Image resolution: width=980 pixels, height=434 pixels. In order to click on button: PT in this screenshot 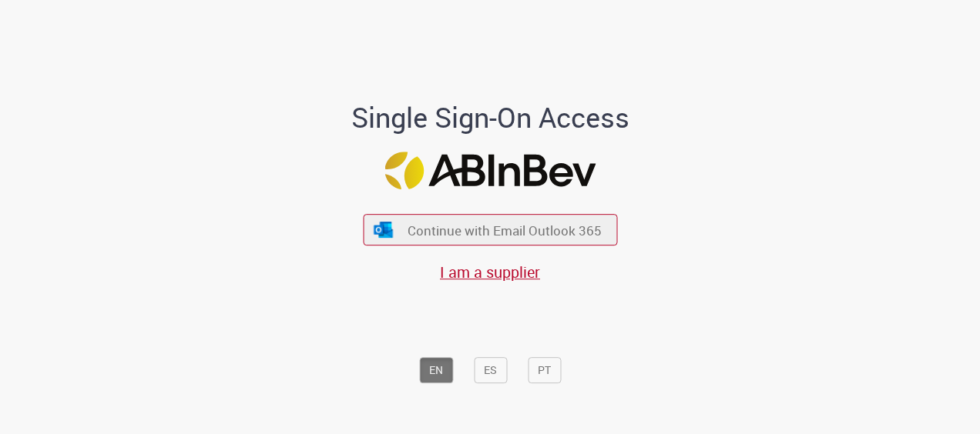, I will do `click(543, 370)`.